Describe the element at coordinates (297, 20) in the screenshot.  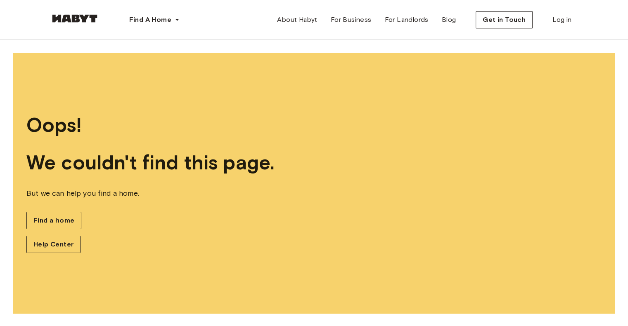
I see `span: About Habyt` at that location.